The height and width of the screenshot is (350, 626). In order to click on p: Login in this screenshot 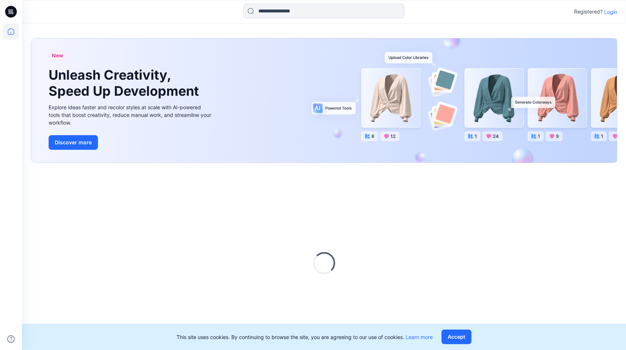, I will do `click(610, 12)`.